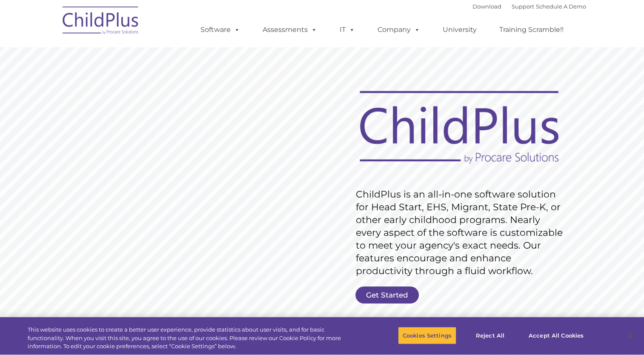  I want to click on button: Accept All Cookies, so click(556, 335).